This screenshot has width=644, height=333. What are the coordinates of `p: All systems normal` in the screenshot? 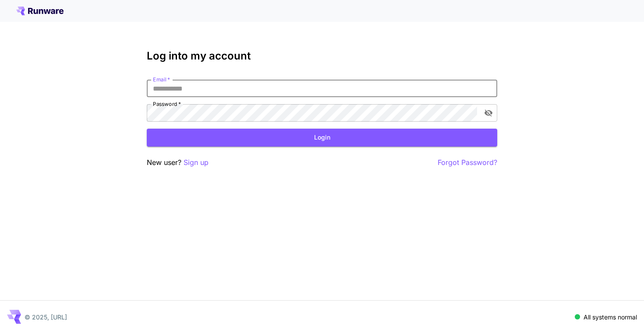 It's located at (610, 317).